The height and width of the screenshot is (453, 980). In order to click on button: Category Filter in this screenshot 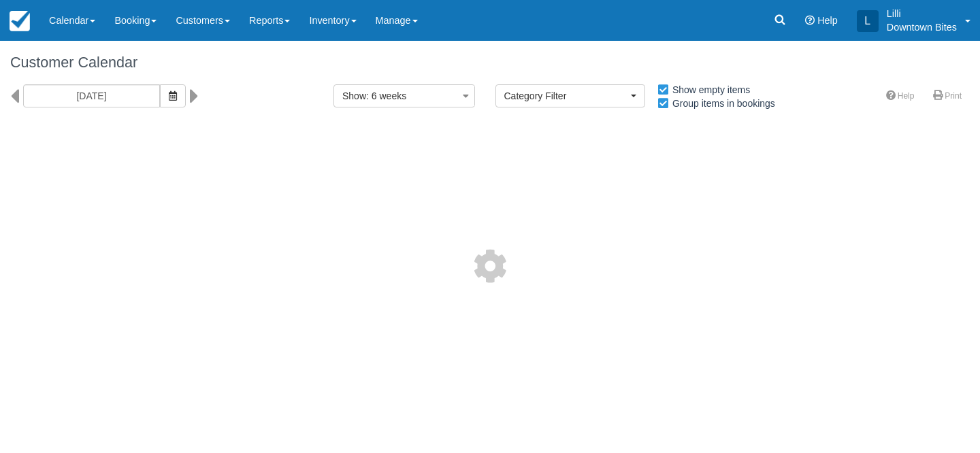, I will do `click(570, 96)`.